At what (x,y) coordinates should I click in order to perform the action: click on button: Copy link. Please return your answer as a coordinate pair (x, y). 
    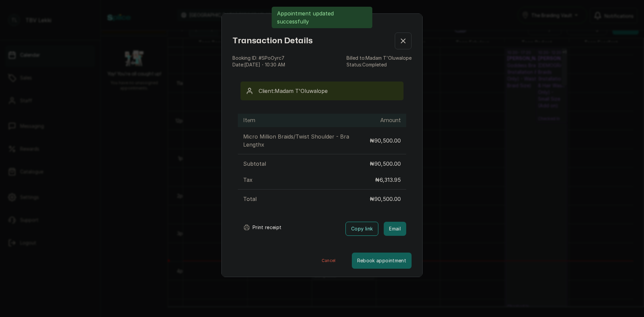
    Looking at the image, I should click on (362, 229).